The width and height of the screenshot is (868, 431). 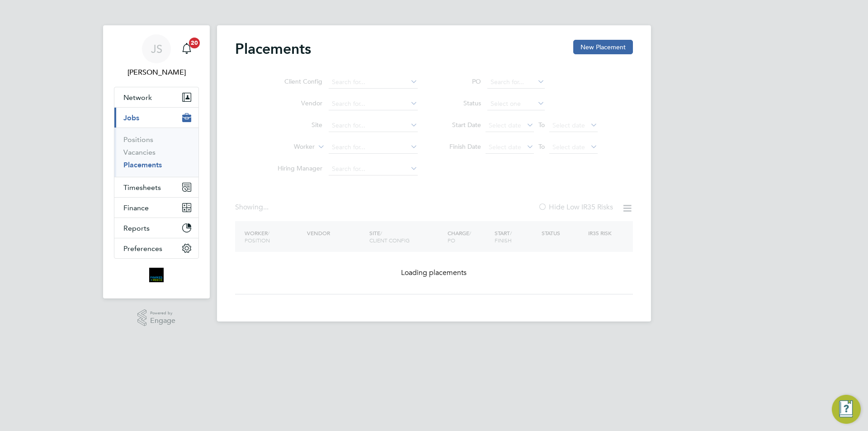 What do you see at coordinates (157, 152) in the screenshot?
I see `div: Jobs` at bounding box center [157, 152].